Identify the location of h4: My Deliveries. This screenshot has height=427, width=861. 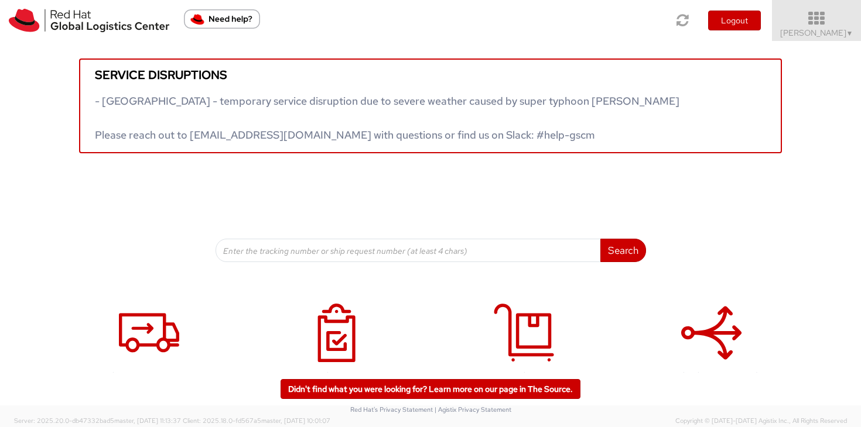
(524, 377).